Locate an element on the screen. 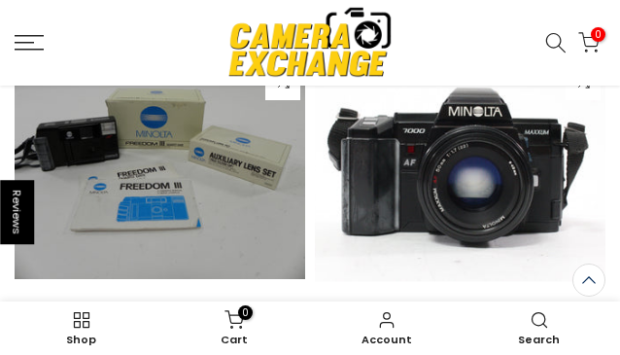 This screenshot has width=620, height=355. span: Cart is located at coordinates (233, 339).